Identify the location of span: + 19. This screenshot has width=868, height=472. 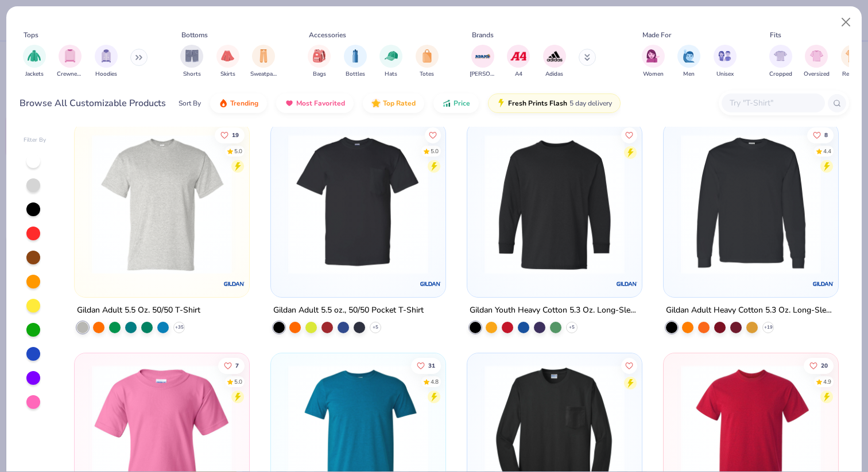
(768, 327).